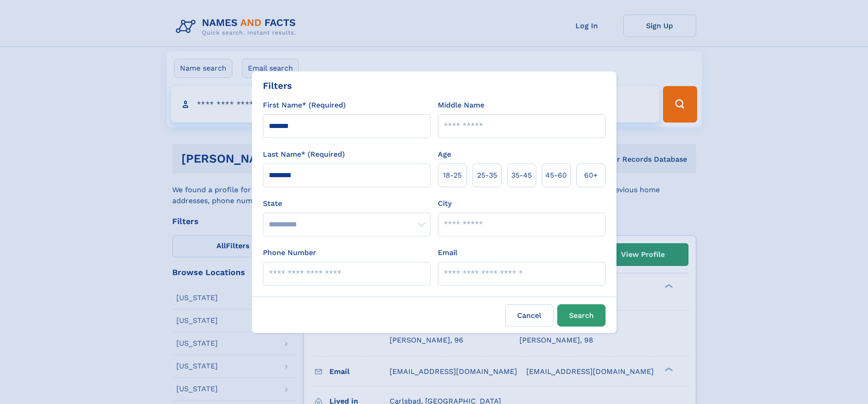 The height and width of the screenshot is (404, 868). What do you see at coordinates (304, 106) in the screenshot?
I see `label: First Name* (Required)` at bounding box center [304, 106].